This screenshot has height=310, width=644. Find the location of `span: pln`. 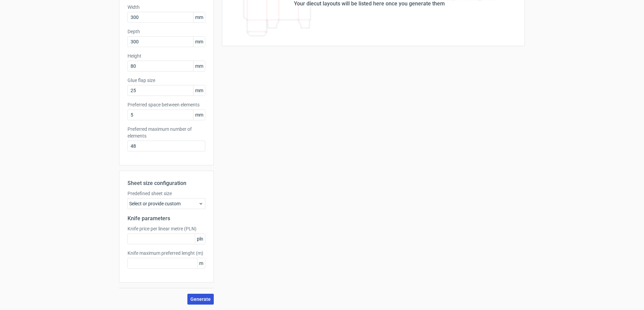

span: pln is located at coordinates (200, 239).